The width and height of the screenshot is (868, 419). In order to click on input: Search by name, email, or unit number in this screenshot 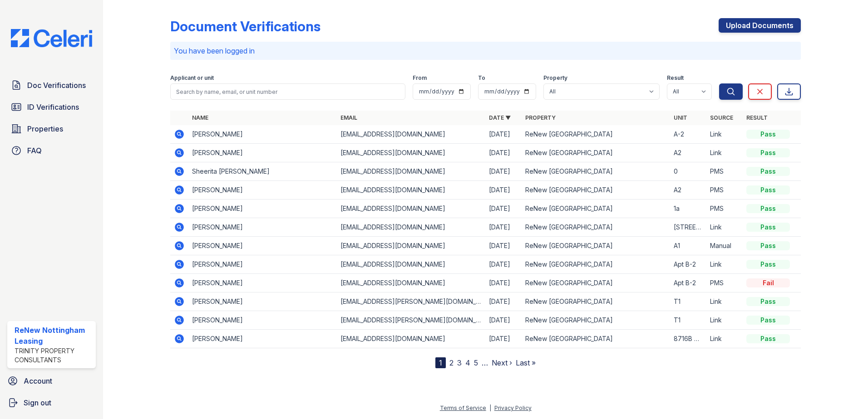, I will do `click(288, 91)`.